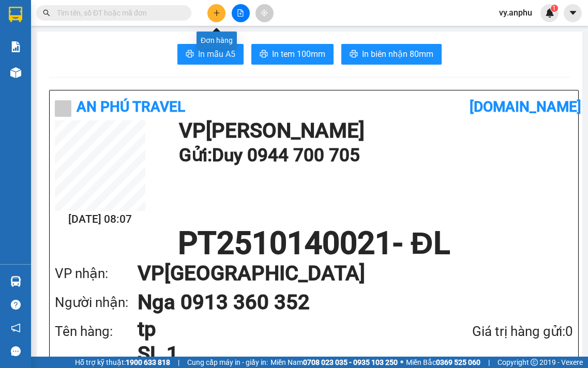 This screenshot has height=368, width=588. Describe the element at coordinates (118, 13) in the screenshot. I see `input: Tìm tên, số ĐT hoặc mã đơn` at that location.